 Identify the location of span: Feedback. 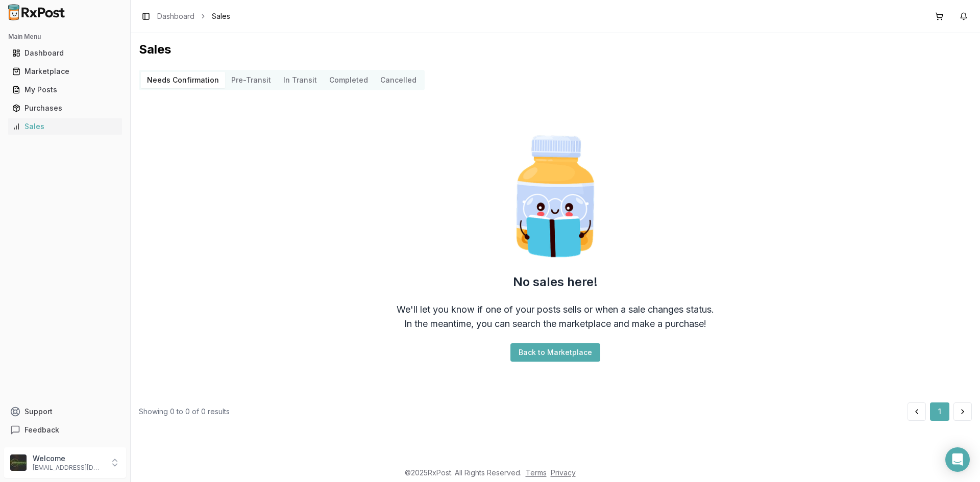
(42, 430).